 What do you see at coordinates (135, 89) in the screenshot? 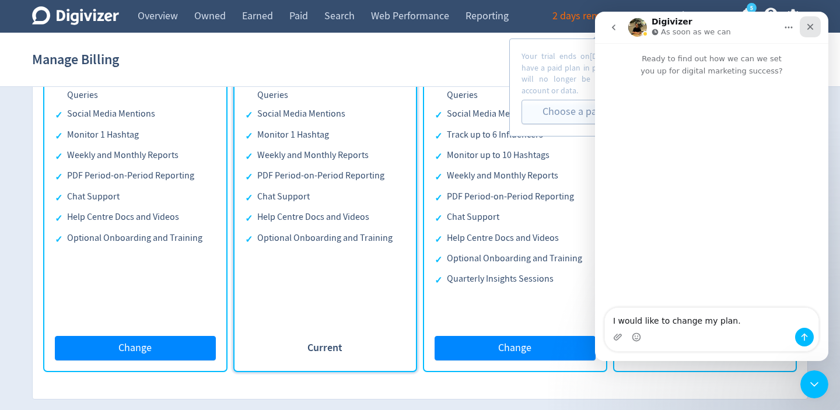
I see `li: Track up to 1 Additional Search Queries` at bounding box center [135, 89].